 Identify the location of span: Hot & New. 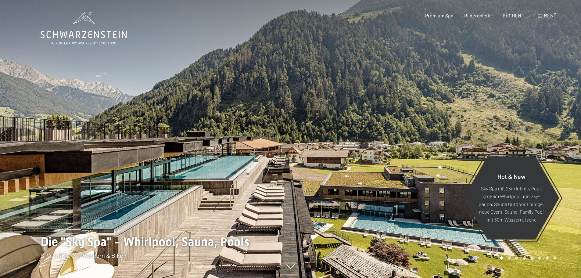
(512, 176).